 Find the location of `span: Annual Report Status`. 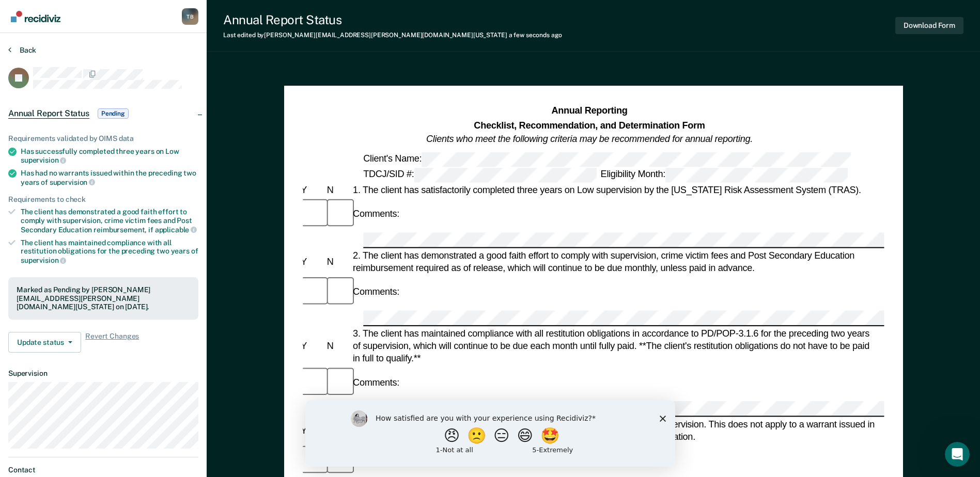

span: Annual Report Status is located at coordinates (48, 114).